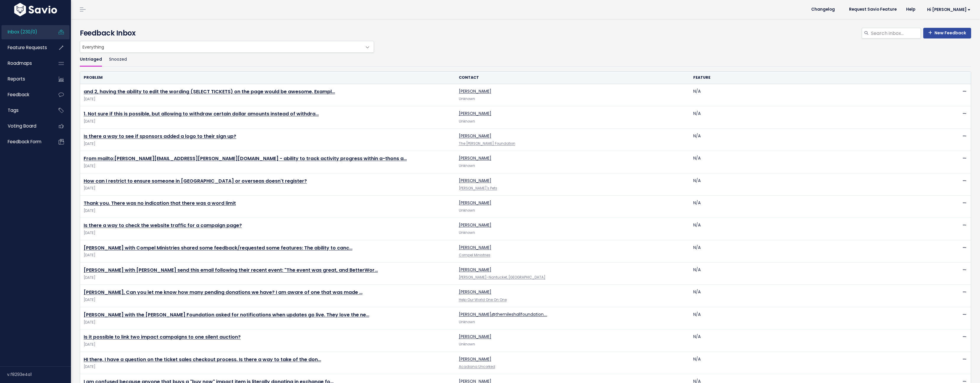 The image size is (980, 383). Describe the element at coordinates (90, 59) in the screenshot. I see `a: Untriaged` at that location.